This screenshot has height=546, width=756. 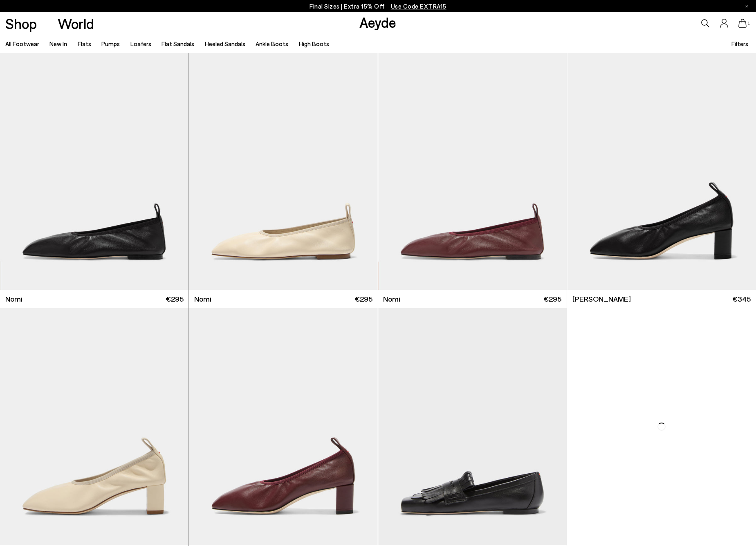 I want to click on span: €345, so click(x=741, y=299).